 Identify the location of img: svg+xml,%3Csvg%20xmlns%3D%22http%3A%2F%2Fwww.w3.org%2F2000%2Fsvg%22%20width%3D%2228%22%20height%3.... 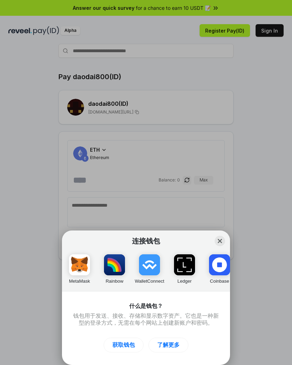
(184, 265).